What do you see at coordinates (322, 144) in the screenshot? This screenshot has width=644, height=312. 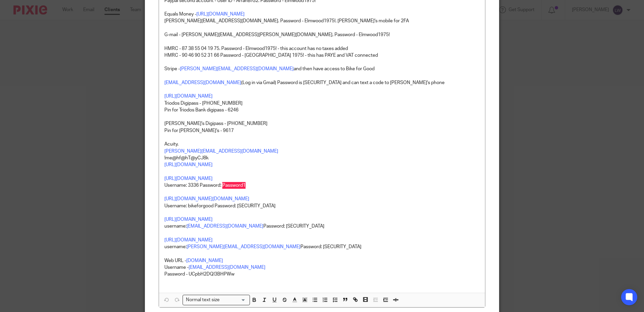 I see `p: Acuity.` at bounding box center [322, 144].